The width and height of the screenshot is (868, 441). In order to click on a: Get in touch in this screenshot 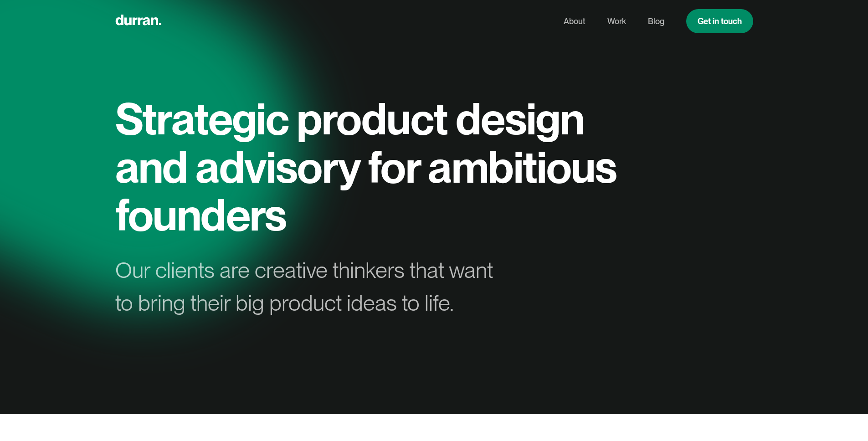, I will do `click(719, 21)`.